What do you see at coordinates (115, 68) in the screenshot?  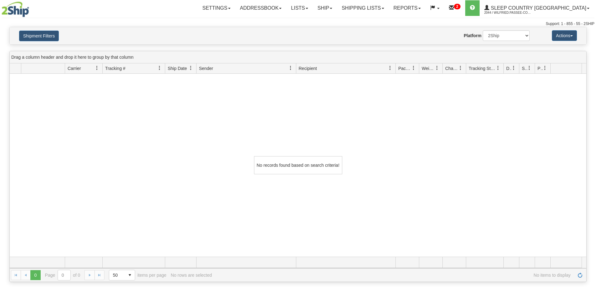 I see `span: Tracking #` at bounding box center [115, 68].